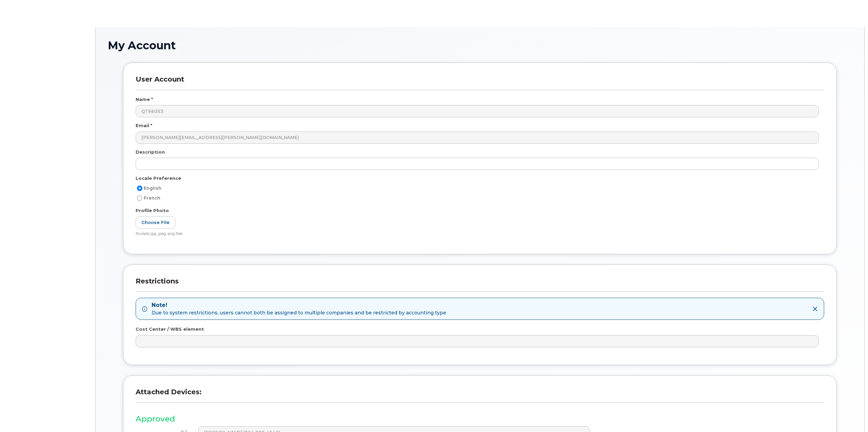 The width and height of the screenshot is (868, 432). Describe the element at coordinates (480, 419) in the screenshot. I see `h3: Approved` at that location.